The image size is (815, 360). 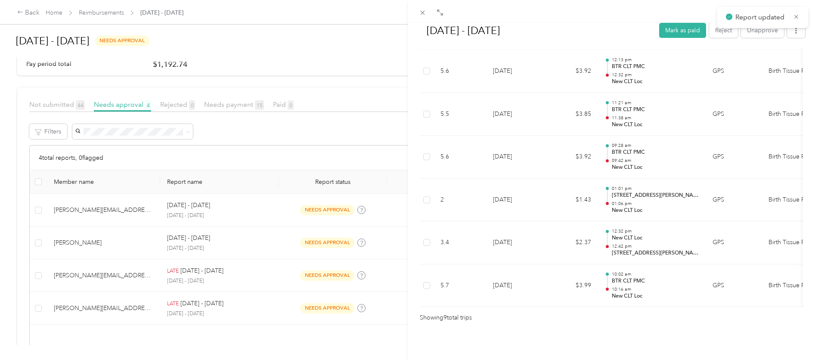 I want to click on p: 01:01 pm, so click(x=656, y=189).